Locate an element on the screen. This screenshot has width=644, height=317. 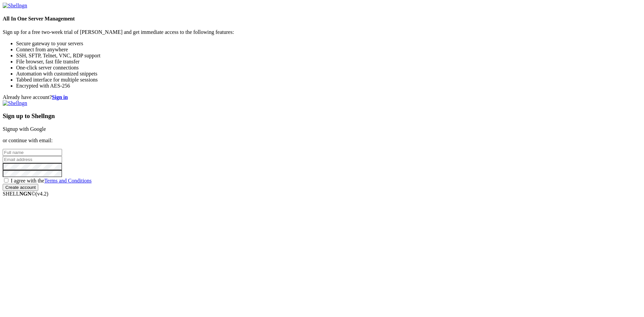
div: Already have account? is located at coordinates (322, 97).